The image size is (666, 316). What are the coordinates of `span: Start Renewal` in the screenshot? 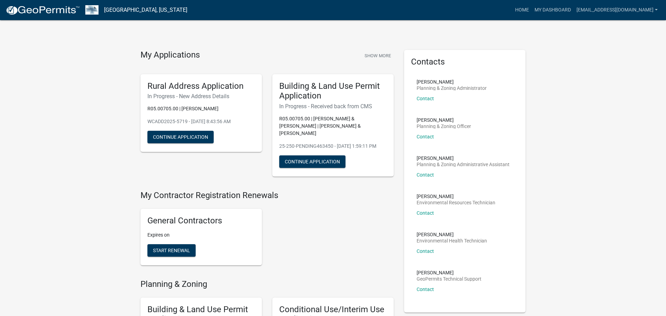 It's located at (171, 250).